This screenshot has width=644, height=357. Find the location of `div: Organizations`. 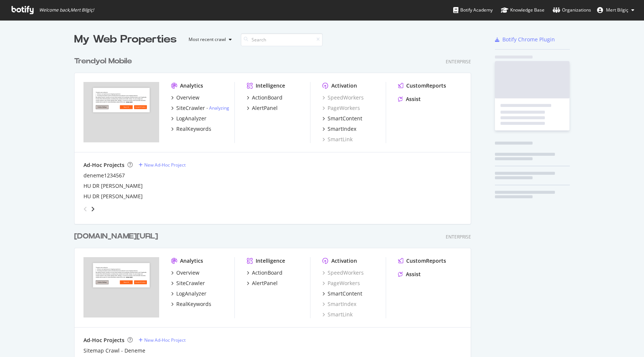

div: Organizations is located at coordinates (571, 10).